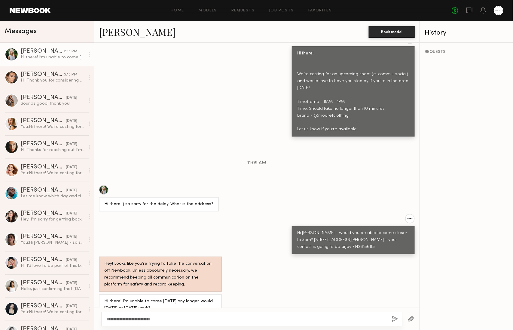  What do you see at coordinates (71, 75) in the screenshot?
I see `div: 5:15 PM` at bounding box center [71, 75].